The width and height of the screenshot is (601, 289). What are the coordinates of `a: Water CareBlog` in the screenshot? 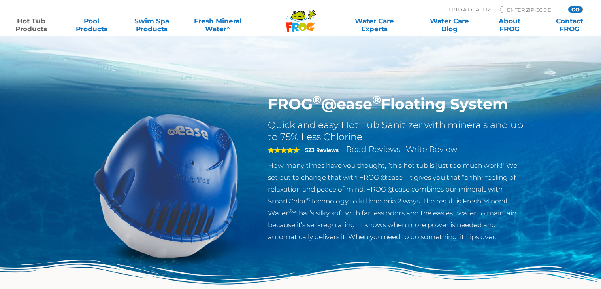 It's located at (450, 25).